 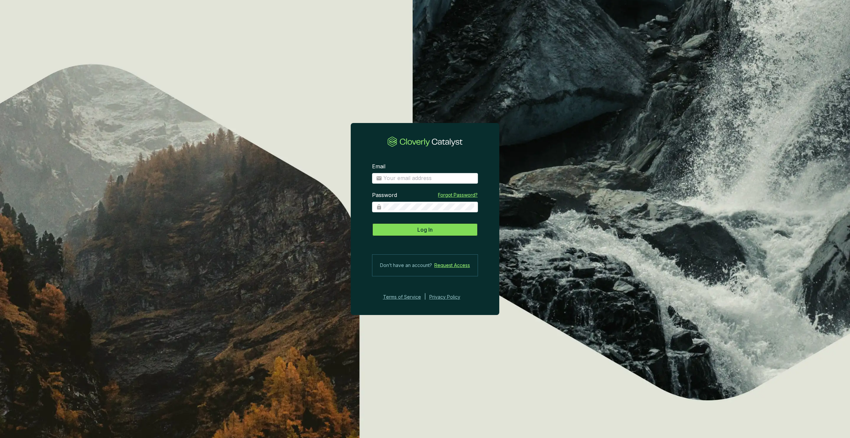 I want to click on label: Password, so click(x=384, y=195).